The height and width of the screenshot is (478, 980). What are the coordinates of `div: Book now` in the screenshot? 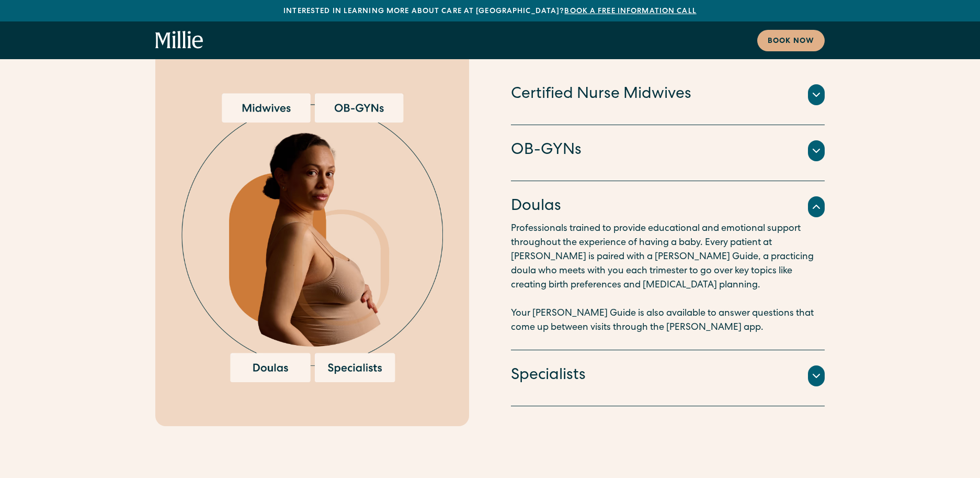 It's located at (791, 42).